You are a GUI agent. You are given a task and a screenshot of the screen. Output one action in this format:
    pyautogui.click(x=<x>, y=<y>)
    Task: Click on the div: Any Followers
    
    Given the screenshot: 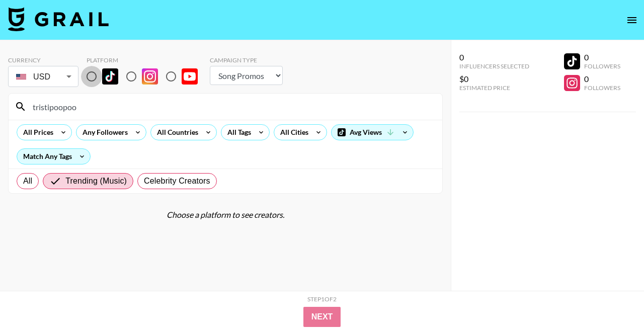 What is the action you would take?
    pyautogui.click(x=103, y=132)
    